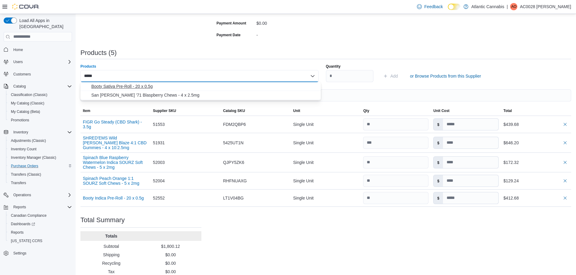  What do you see at coordinates (40, 183) in the screenshot?
I see `span: Transfers` at bounding box center [40, 183].